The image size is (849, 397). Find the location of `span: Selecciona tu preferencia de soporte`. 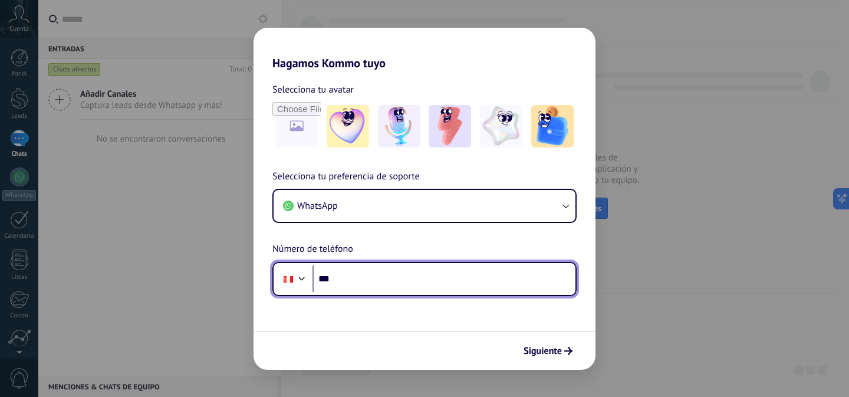

span: Selecciona tu preferencia de soporte is located at coordinates (346, 177).